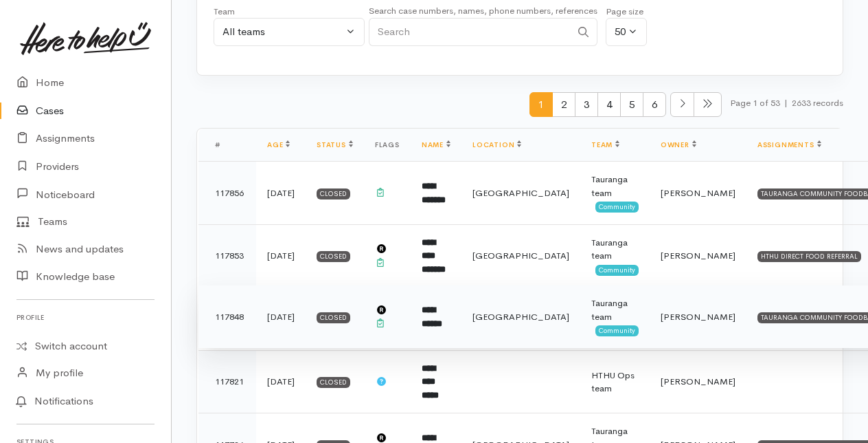 This screenshot has width=868, height=443. I want to click on a: Team, so click(605, 145).